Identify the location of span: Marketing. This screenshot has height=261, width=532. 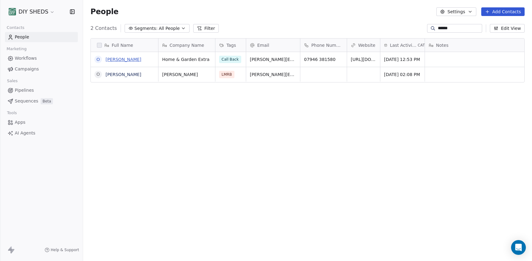
(17, 49).